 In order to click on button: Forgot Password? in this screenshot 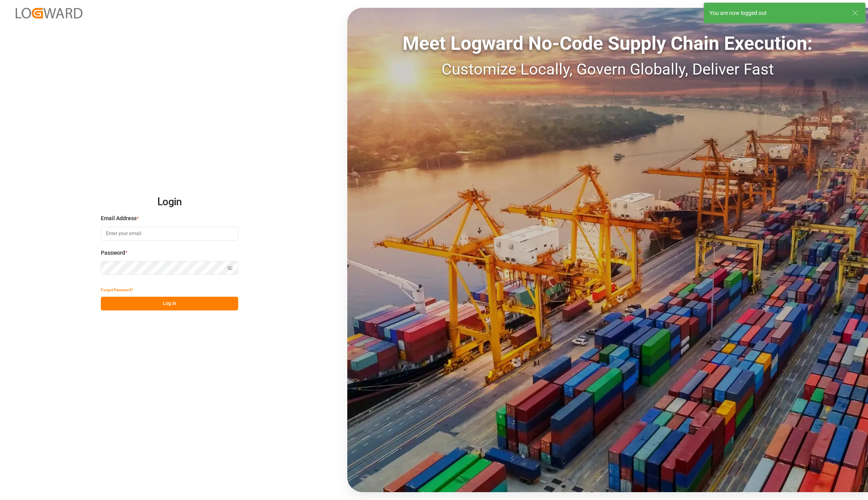, I will do `click(117, 290)`.